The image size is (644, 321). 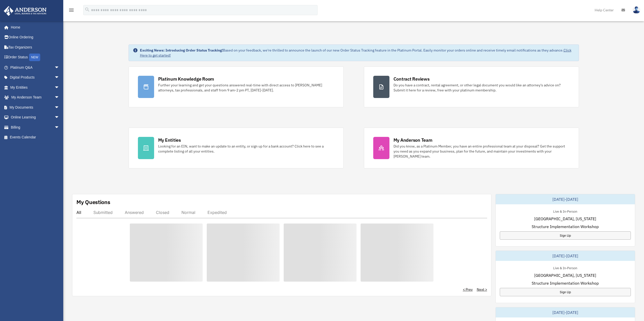 What do you see at coordinates (162, 213) in the screenshot?
I see `div: Closed` at bounding box center [162, 213].